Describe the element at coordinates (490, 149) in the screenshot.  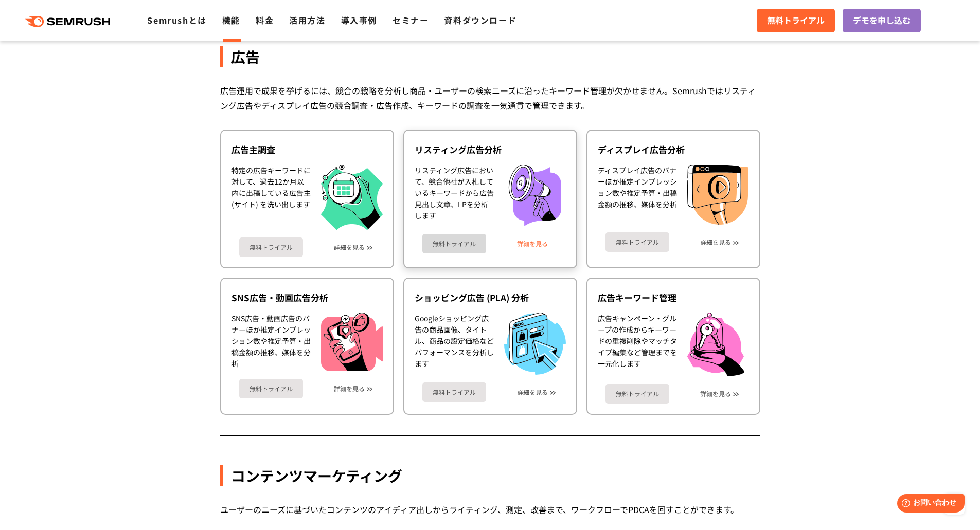
I see `div: リスティング広告分析` at that location.